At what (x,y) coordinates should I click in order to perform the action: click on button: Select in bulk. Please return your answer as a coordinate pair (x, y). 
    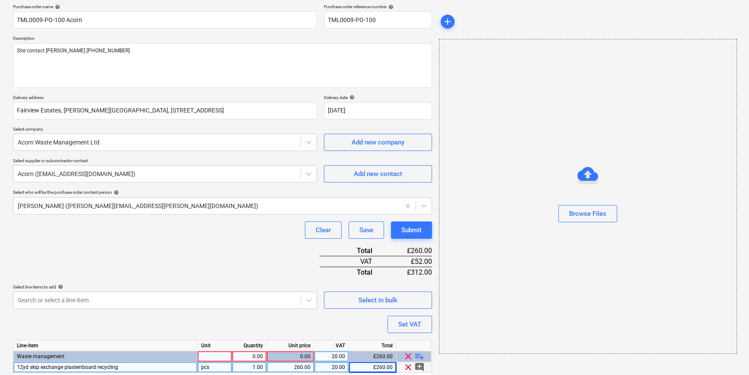
    Looking at the image, I should click on (378, 300).